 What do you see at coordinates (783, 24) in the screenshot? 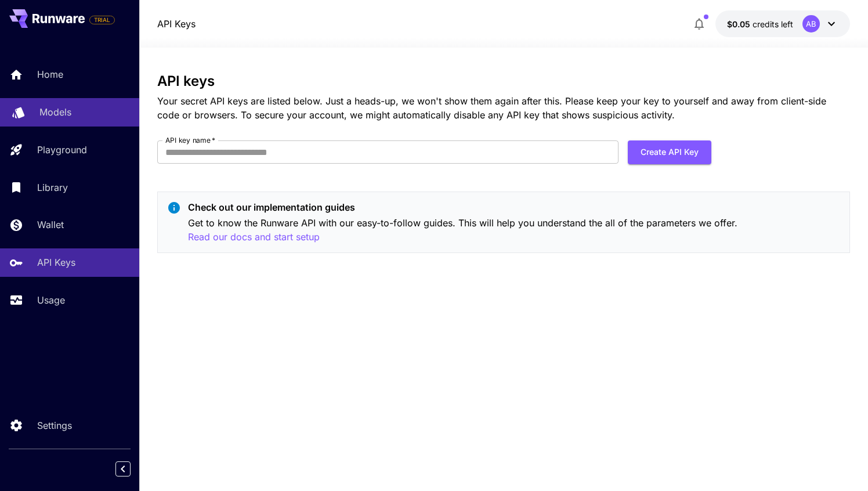
I see `button: $0.05AB` at bounding box center [783, 24].